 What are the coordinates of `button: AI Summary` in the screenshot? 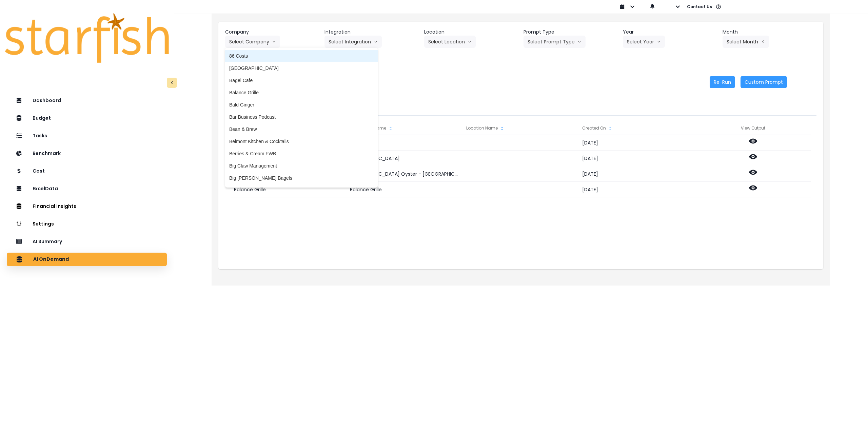 It's located at (87, 242).